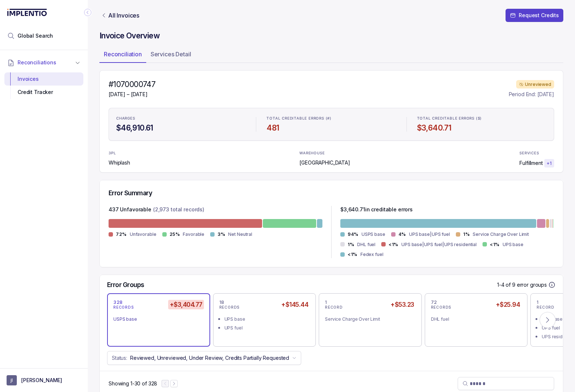 The image size is (575, 392). What do you see at coordinates (123, 55) in the screenshot?
I see `li: Tab Reconciliation` at bounding box center [123, 55].